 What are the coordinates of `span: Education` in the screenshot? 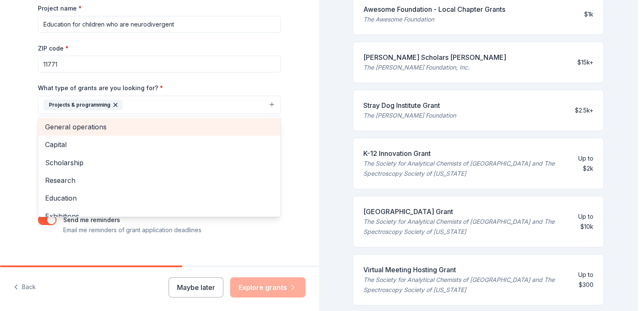 It's located at (160, 198).